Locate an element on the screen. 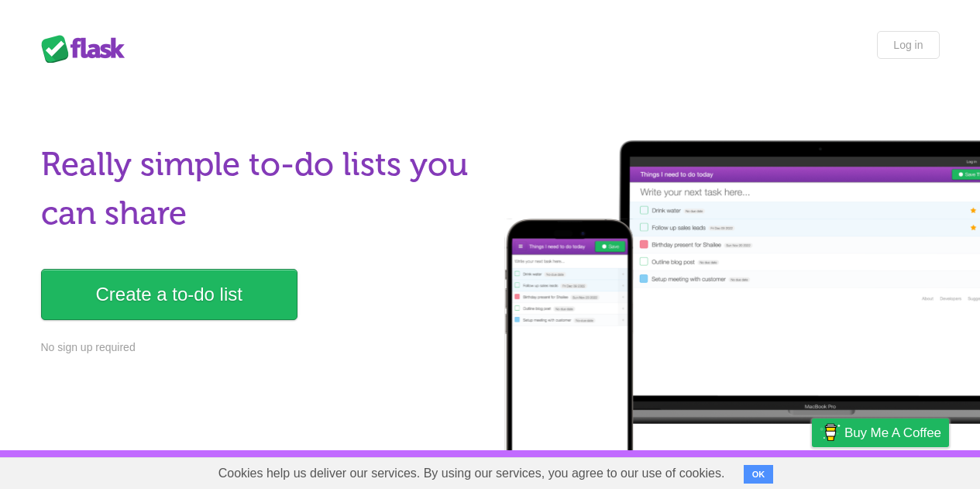 The width and height of the screenshot is (980, 489). a: Log in is located at coordinates (908, 45).